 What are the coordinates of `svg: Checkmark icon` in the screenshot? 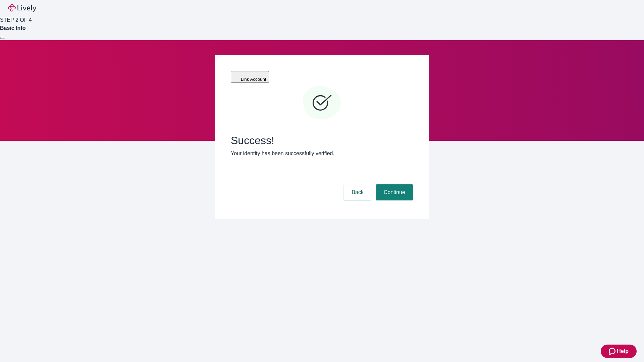 It's located at (322, 103).